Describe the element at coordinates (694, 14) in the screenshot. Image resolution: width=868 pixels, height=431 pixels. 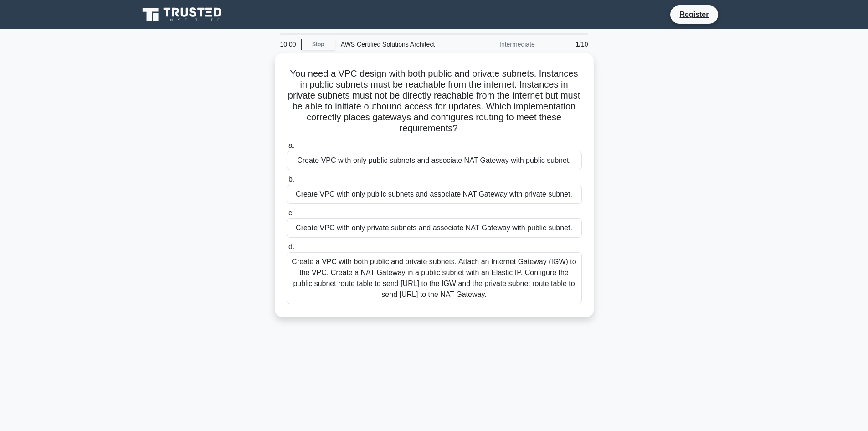
I see `a: Register` at that location.